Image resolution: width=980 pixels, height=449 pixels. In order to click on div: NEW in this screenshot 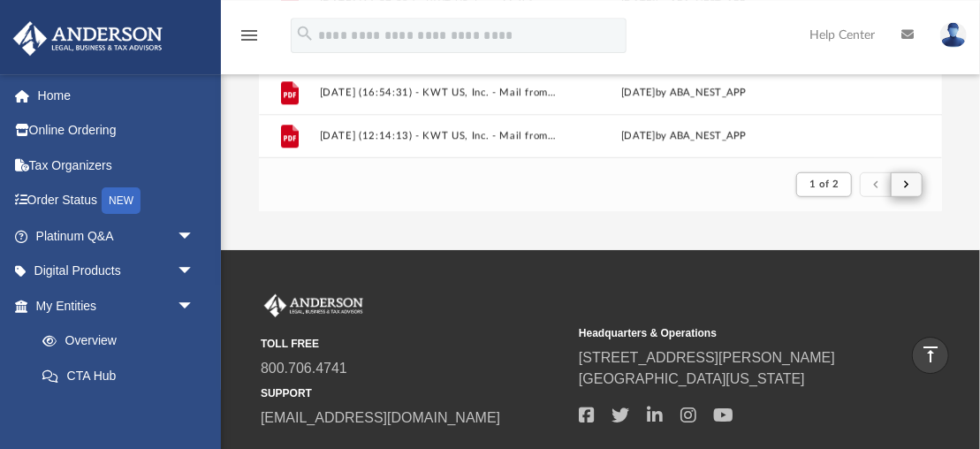, I will do `click(122, 201)`.